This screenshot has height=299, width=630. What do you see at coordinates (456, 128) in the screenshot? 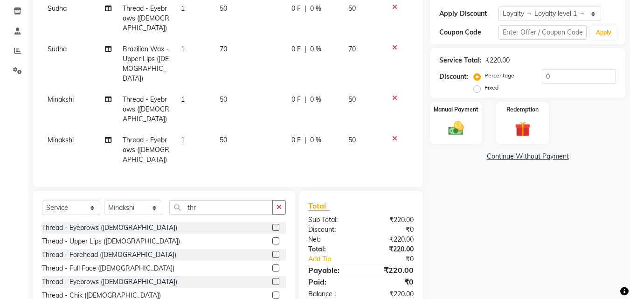
I see `img: _cash.svg` at bounding box center [456, 128].